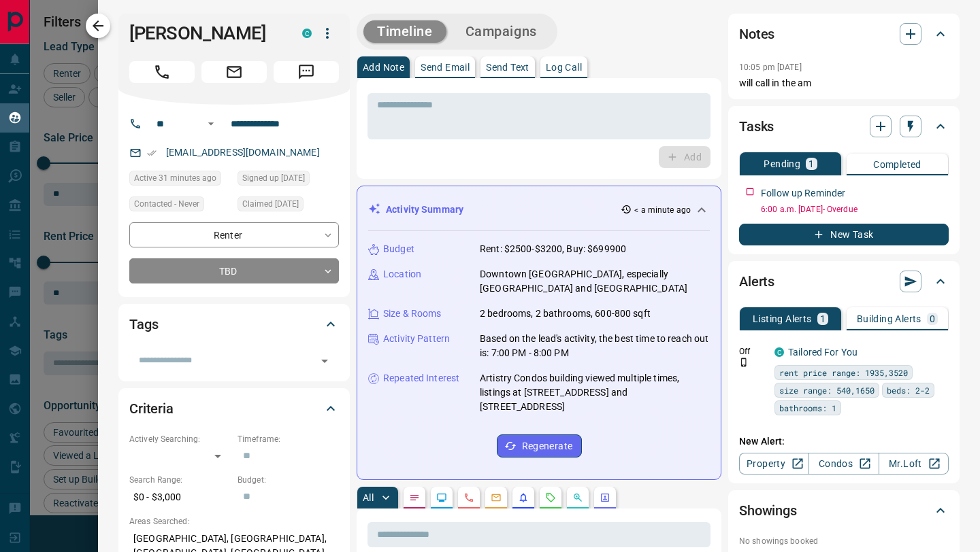 The image size is (980, 552). Describe the element at coordinates (402, 274) in the screenshot. I see `p: Location` at that location.